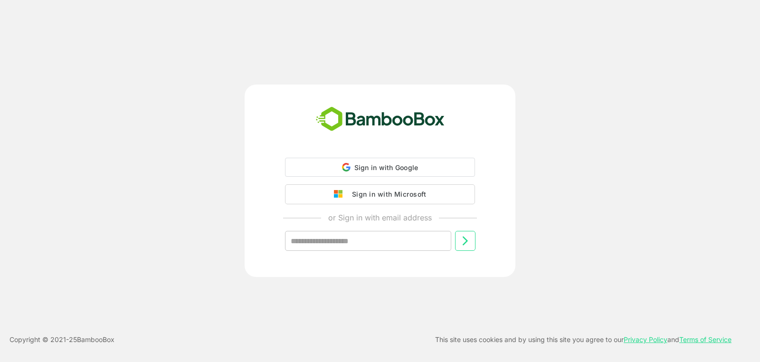 The height and width of the screenshot is (362, 760). What do you see at coordinates (380, 167) in the screenshot?
I see `div: Sign in with Google` at bounding box center [380, 167].